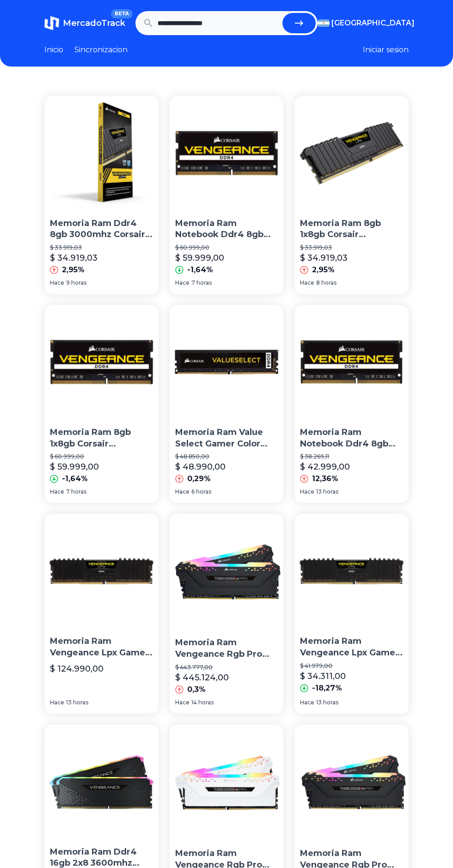 Image resolution: width=453 pixels, height=868 pixels. I want to click on p: $ 445.124,00, so click(202, 677).